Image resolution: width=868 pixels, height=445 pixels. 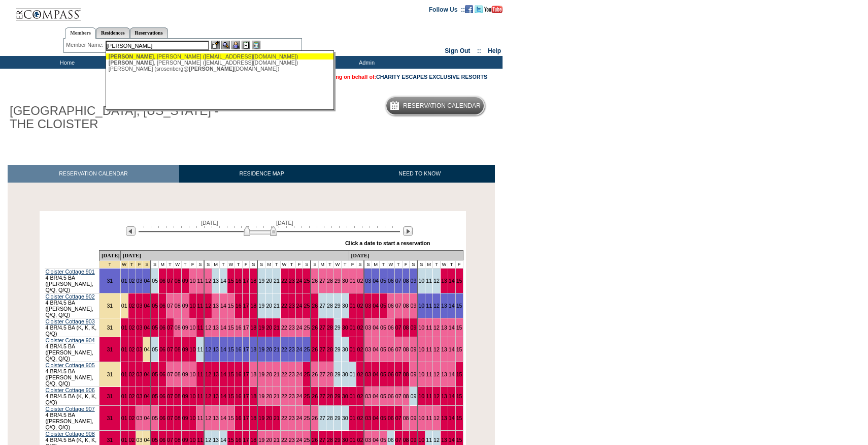 I want to click on a: 22, so click(x=284, y=396).